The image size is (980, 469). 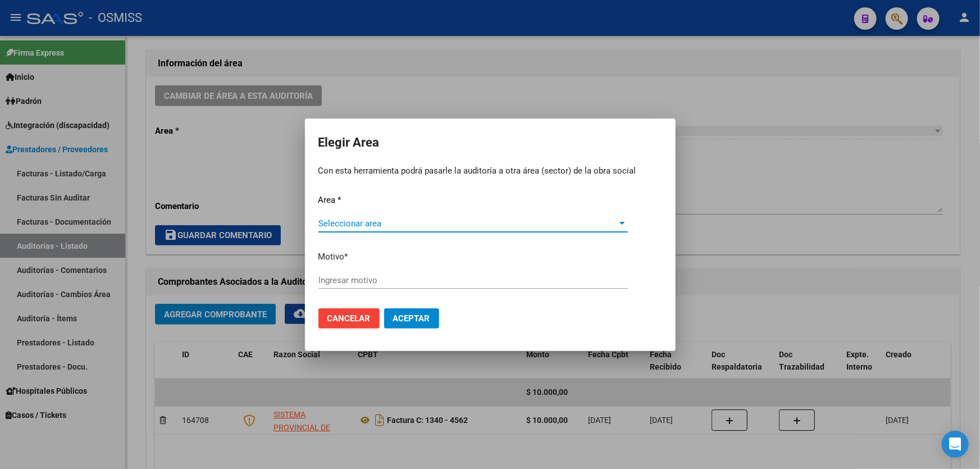 I want to click on span: Seleccionar area, so click(x=468, y=224).